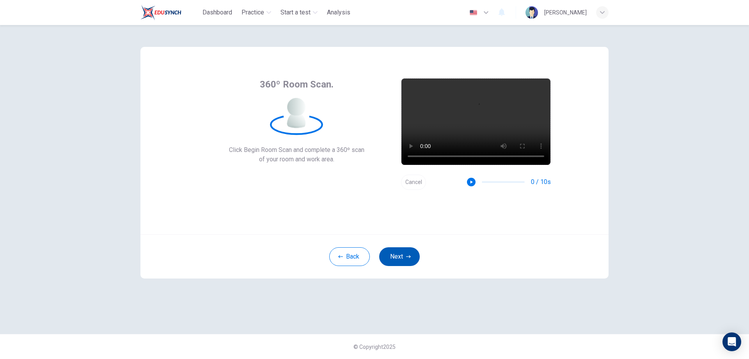 The height and width of the screenshot is (359, 749). Describe the element at coordinates (414, 182) in the screenshot. I see `button: Cancel` at that location.